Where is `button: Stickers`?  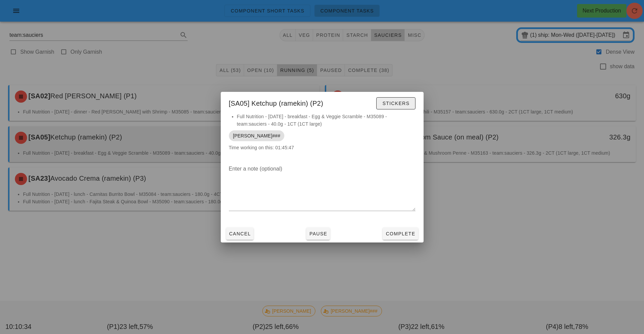
button: Stickers is located at coordinates (396, 103).